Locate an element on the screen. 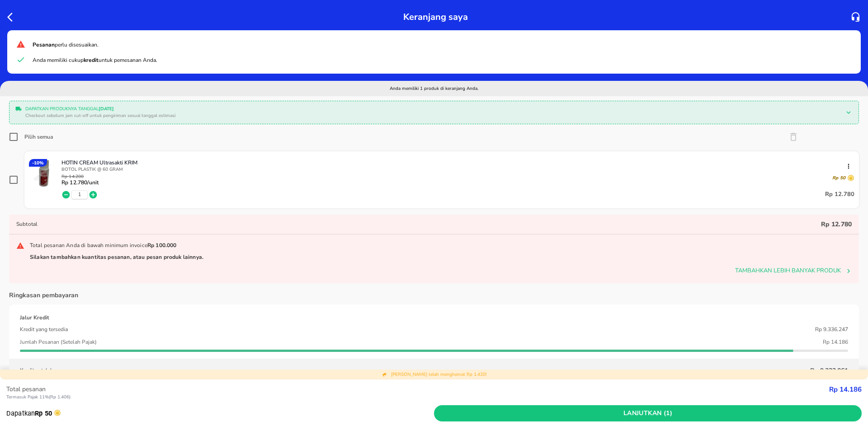  p: Dapatkan produknya tanggal is located at coordinates (432, 109).